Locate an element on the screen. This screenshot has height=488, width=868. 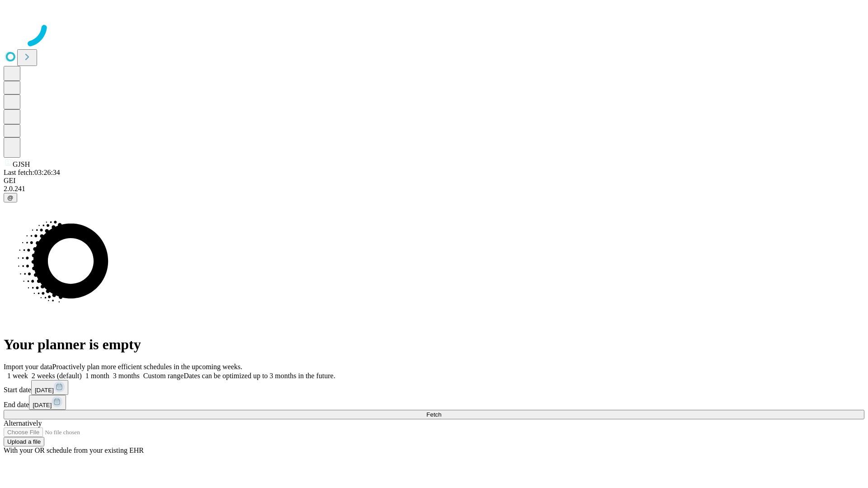
span: 3 months is located at coordinates (126, 375).